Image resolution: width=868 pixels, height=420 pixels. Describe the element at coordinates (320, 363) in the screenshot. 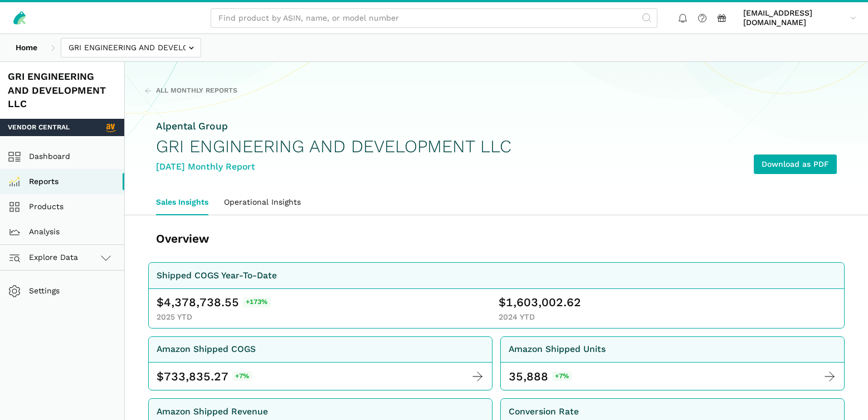

I see `a: Amazon Shipped COGS $ 733,835.27 +7%` at that location.